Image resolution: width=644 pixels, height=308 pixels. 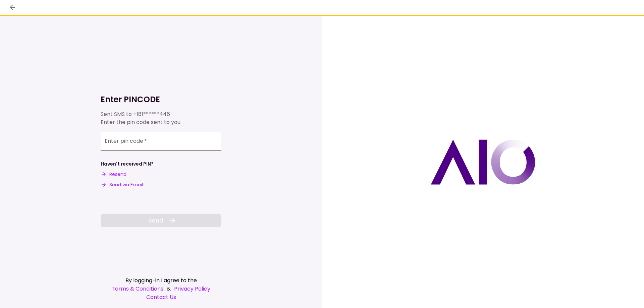 What do you see at coordinates (127, 164) in the screenshot?
I see `div: Haven't received PIN?` at bounding box center [127, 164].